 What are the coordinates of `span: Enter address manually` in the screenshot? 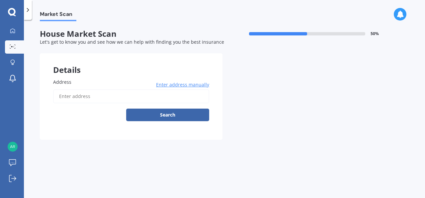 It's located at (183, 85).